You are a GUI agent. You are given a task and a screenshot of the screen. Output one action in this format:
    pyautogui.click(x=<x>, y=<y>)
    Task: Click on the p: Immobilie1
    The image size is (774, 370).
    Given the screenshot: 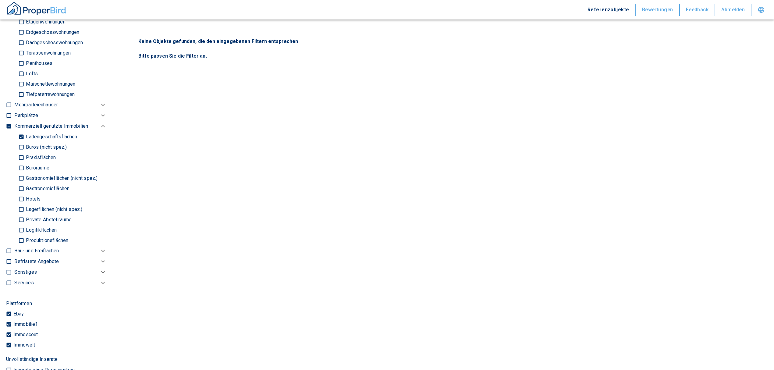 What is the action you would take?
    pyautogui.click(x=25, y=324)
    